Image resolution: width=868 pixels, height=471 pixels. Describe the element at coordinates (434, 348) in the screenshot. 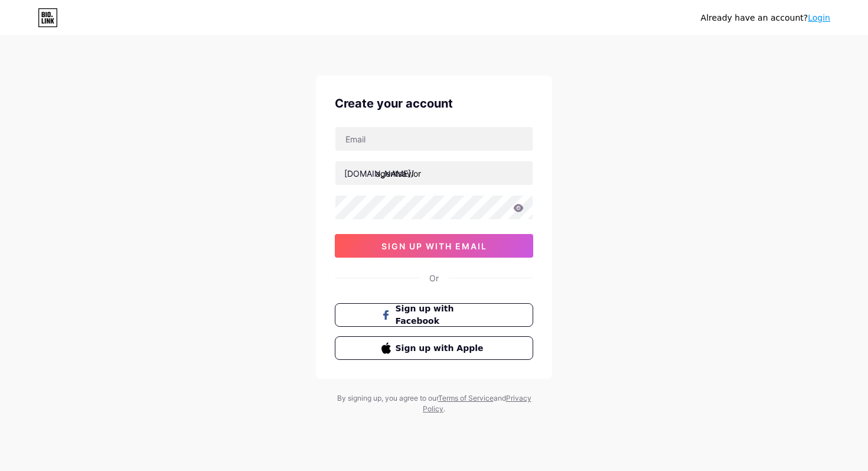

I see `button: Sign up with Apple` at that location.